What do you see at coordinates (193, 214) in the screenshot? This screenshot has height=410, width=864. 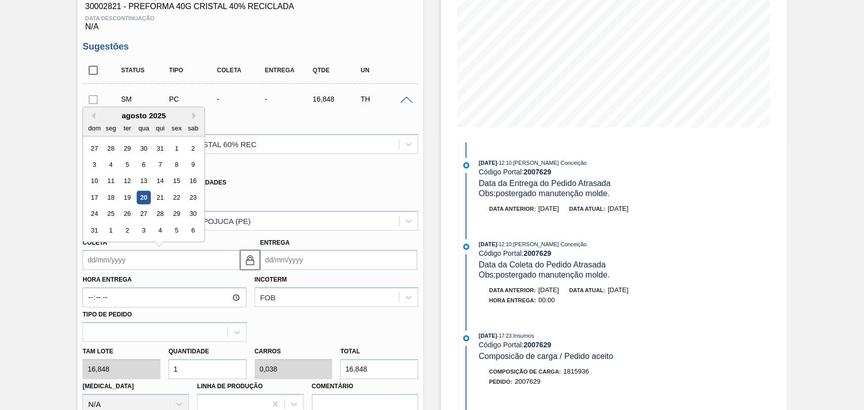 I see `div: Choose sábado, 30 de agosto de 2025` at bounding box center [193, 214].